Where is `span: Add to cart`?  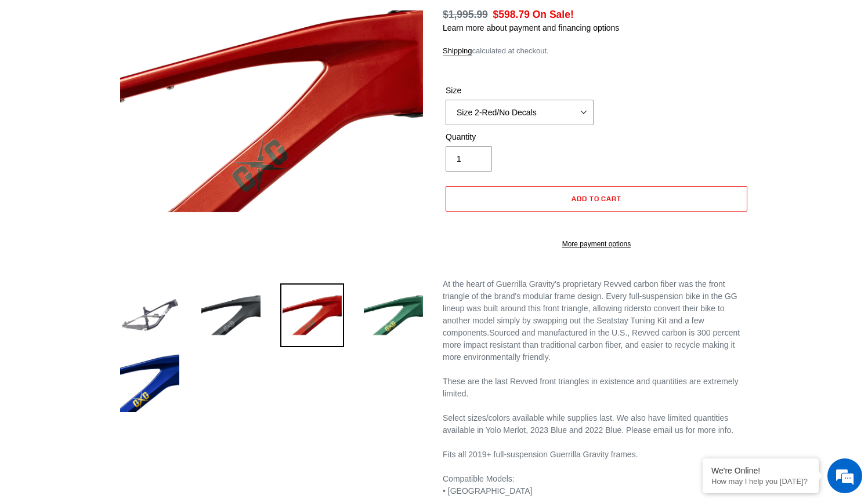 span: Add to cart is located at coordinates (596, 198).